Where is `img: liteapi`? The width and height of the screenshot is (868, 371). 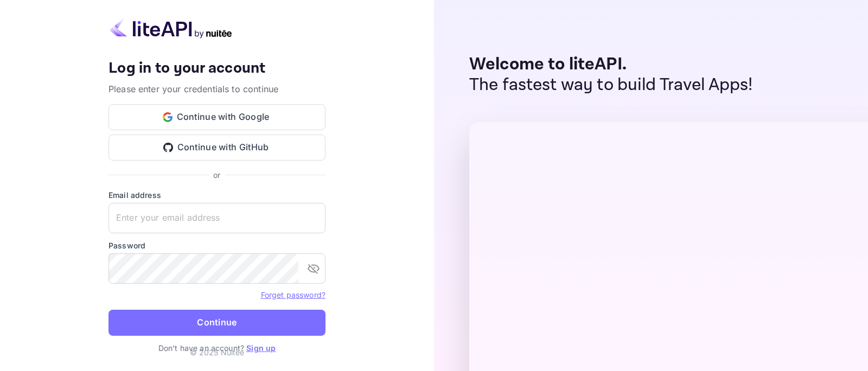 img: liteapi is located at coordinates (171, 28).